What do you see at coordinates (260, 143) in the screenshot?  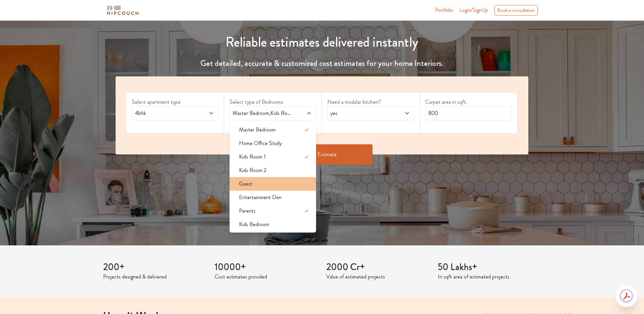 I see `span: Home Office Study` at bounding box center [260, 143].